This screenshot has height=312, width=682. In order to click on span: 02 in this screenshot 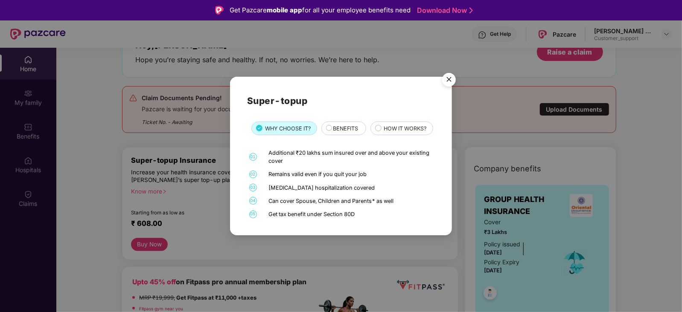, I will do `click(253, 174)`.